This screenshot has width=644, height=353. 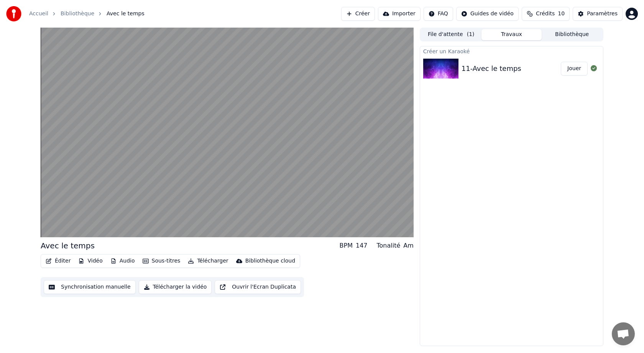 I want to click on span: Crédits, so click(x=545, y=14).